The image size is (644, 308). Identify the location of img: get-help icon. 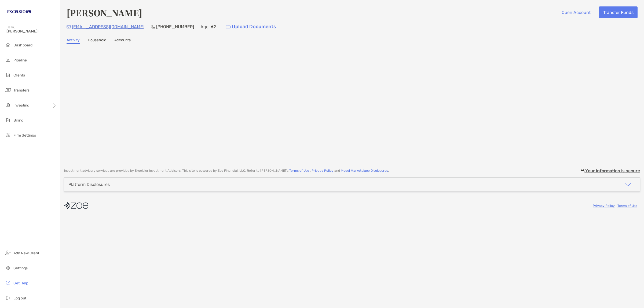
(8, 283).